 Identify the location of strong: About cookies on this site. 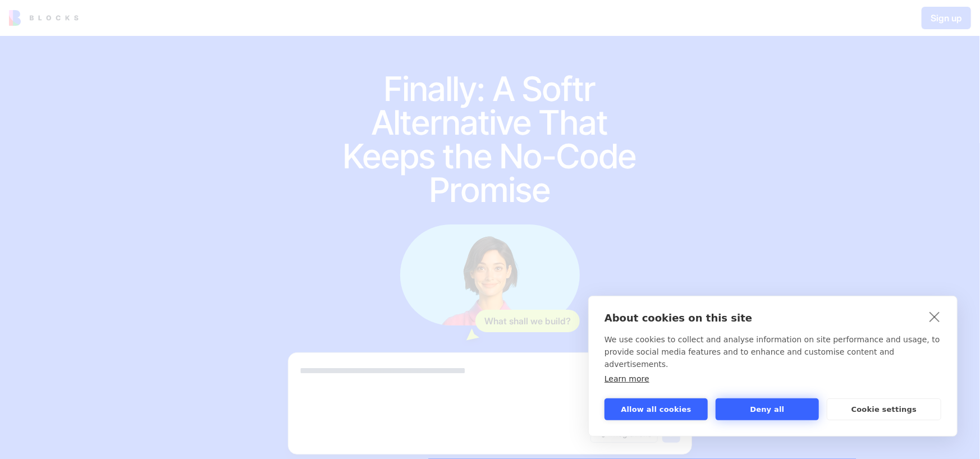
(678, 318).